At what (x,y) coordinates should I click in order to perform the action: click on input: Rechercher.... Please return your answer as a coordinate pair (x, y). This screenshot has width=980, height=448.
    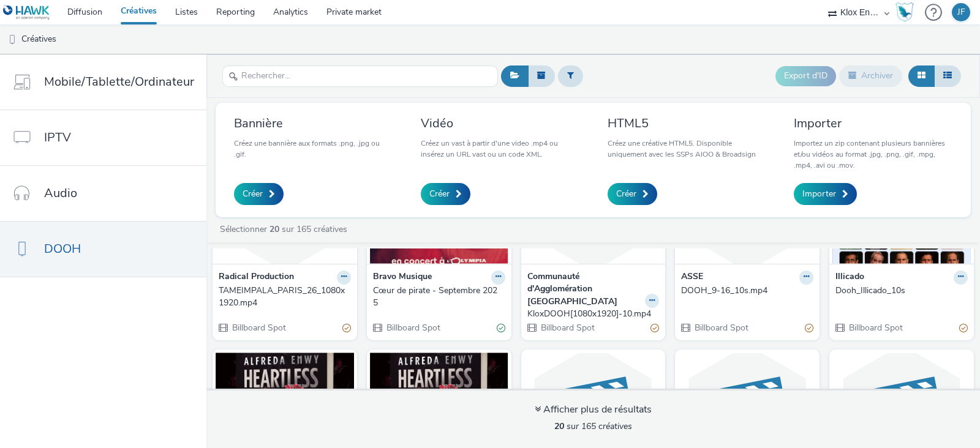
    Looking at the image, I should click on (360, 76).